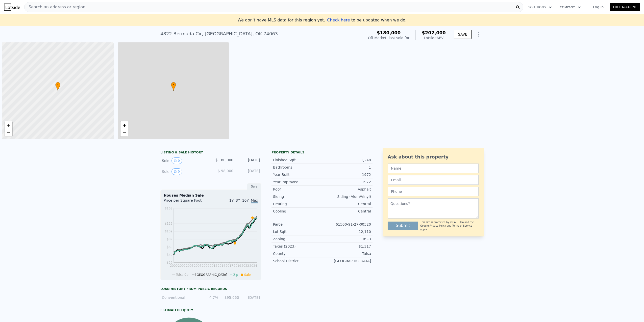 The height and width of the screenshot is (322, 644). Describe the element at coordinates (570, 7) in the screenshot. I see `button: Company` at that location.